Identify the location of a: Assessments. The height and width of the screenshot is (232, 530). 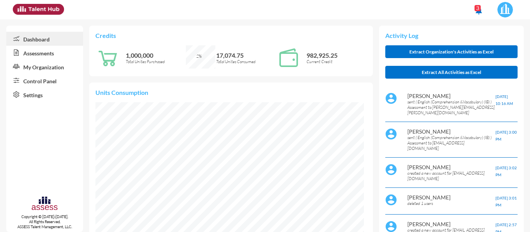
(45, 53).